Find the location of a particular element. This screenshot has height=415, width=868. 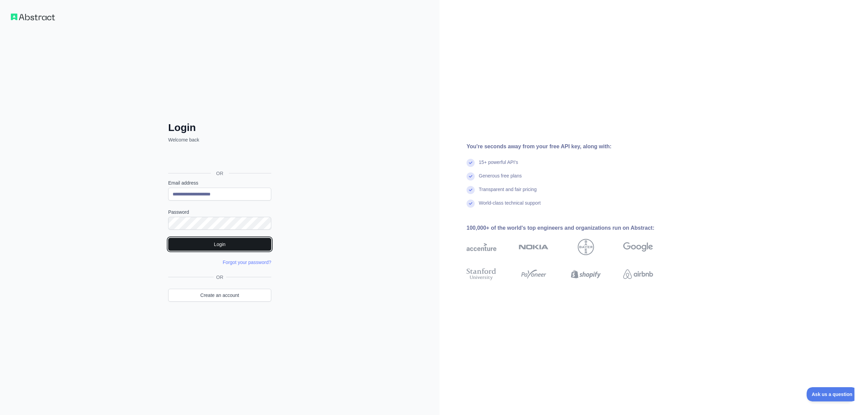

label: Email address is located at coordinates (220, 183).